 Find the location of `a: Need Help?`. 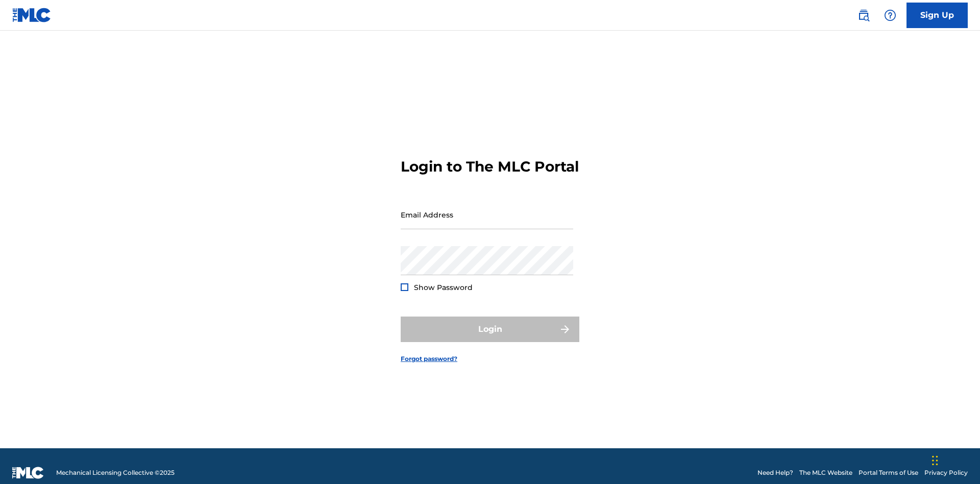

a: Need Help? is located at coordinates (775, 472).